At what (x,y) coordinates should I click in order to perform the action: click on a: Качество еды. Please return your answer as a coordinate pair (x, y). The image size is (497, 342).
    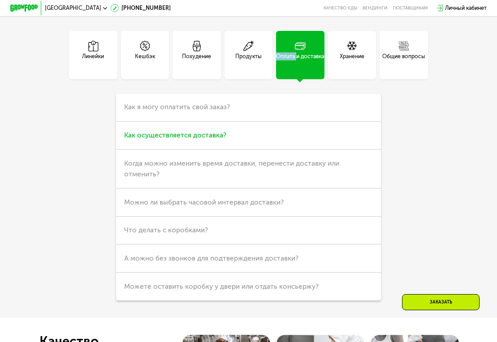
    Looking at the image, I should click on (340, 8).